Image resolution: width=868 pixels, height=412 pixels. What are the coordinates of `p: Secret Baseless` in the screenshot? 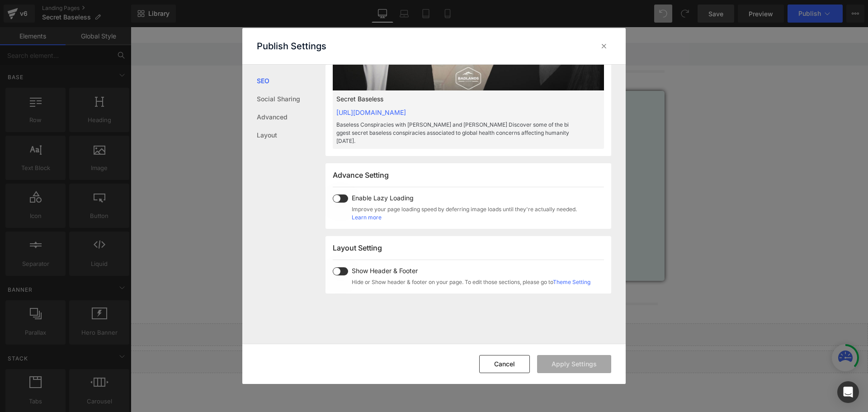 It's located at (454, 99).